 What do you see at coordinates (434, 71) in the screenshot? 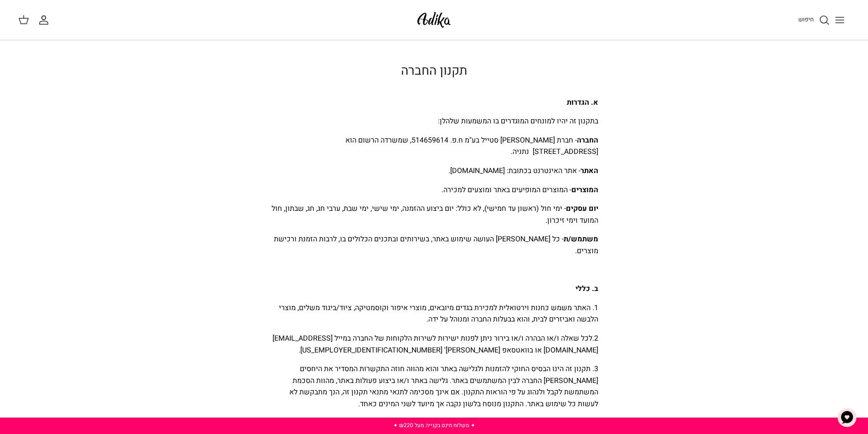
I see `h1: תקנון החברה` at bounding box center [434, 71].